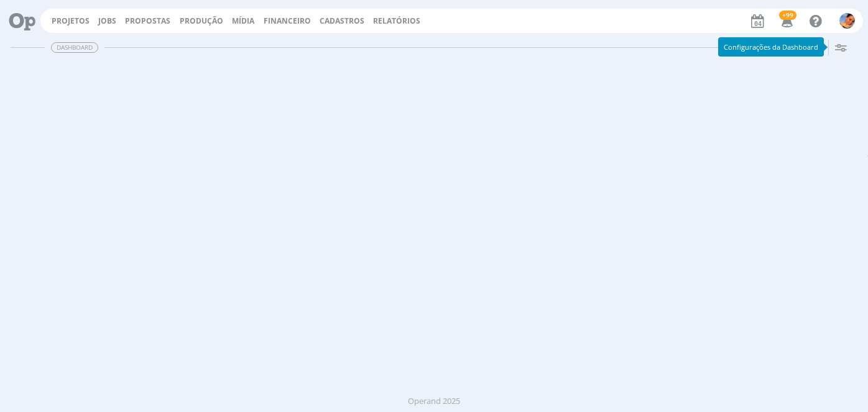  Describe the element at coordinates (788, 15) in the screenshot. I see `span: +99` at that location.